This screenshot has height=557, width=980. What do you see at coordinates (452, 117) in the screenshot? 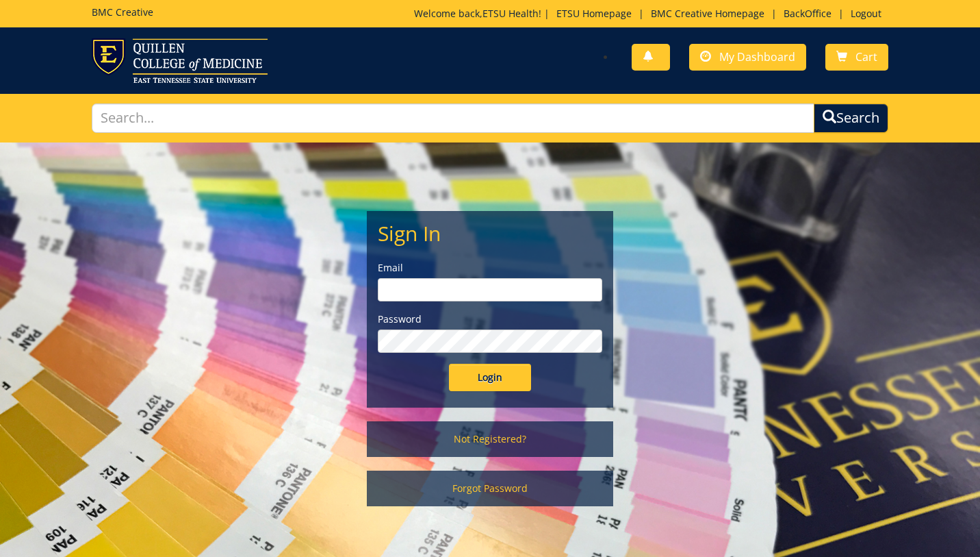
I see `input: Search...` at bounding box center [452, 117].